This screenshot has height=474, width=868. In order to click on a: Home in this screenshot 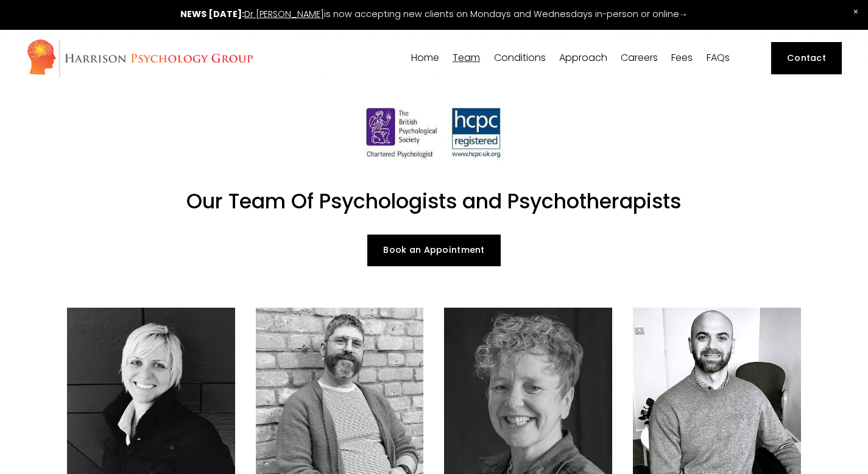, I will do `click(425, 58)`.